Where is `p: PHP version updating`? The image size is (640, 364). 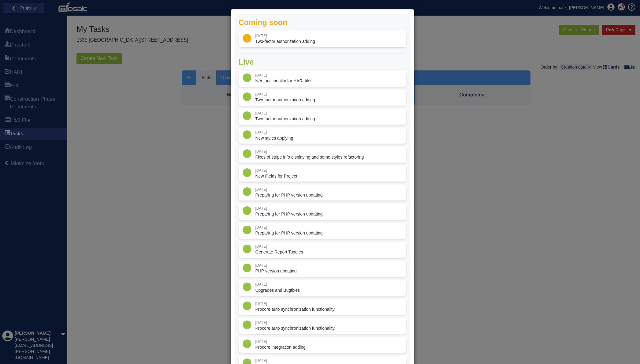 p: PHP version updating is located at coordinates (276, 271).